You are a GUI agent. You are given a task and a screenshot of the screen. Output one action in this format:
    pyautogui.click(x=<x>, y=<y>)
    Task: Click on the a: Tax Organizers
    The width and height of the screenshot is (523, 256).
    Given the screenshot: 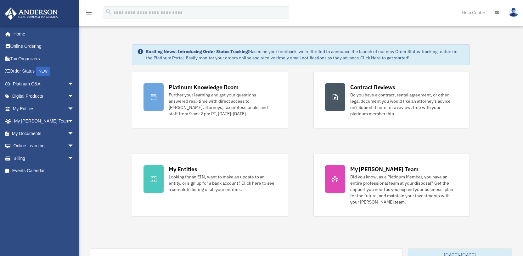 What is the action you would take?
    pyautogui.click(x=44, y=59)
    